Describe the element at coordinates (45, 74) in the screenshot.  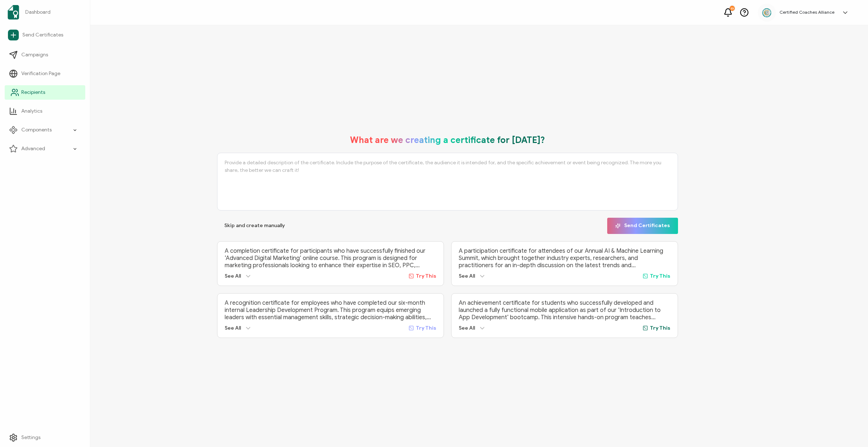
I see `a: Verification Page` at that location.